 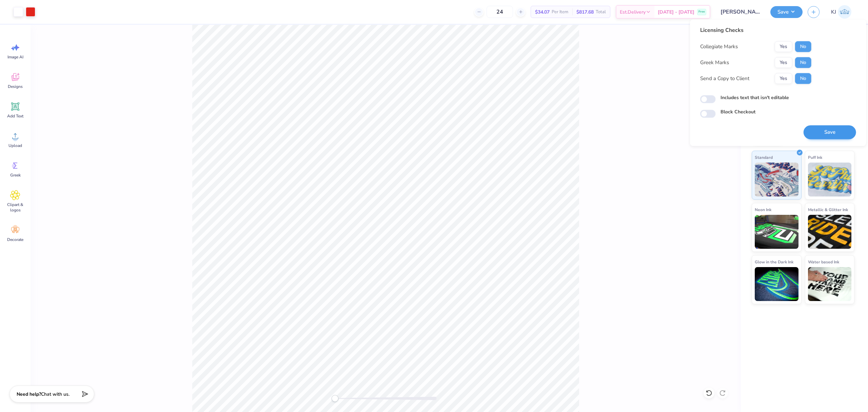 What do you see at coordinates (715, 62) in the screenshot?
I see `div: Greek Marks` at bounding box center [715, 62].